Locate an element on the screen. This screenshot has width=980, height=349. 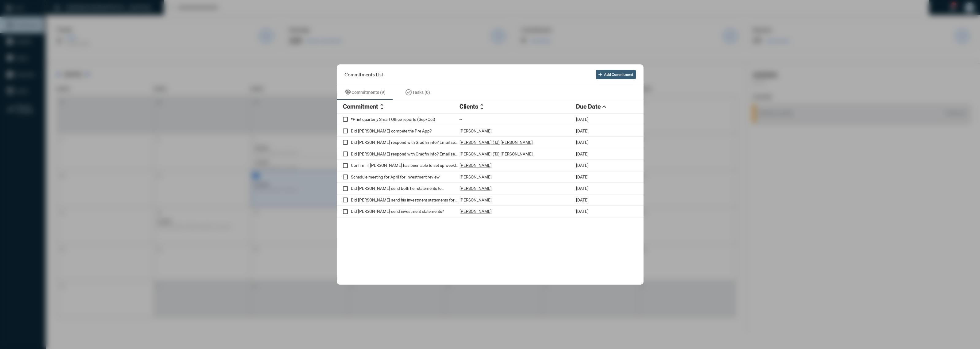
span: Tasks (0) is located at coordinates (421, 92).